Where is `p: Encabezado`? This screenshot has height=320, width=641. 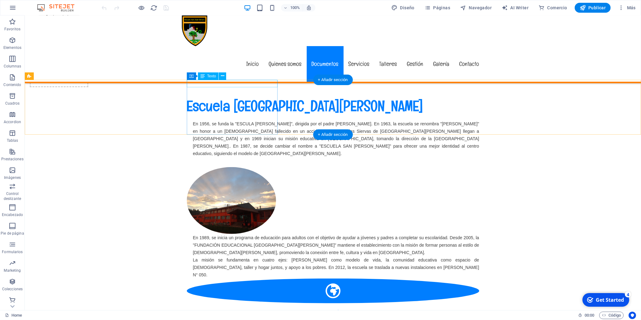
p: Encabezado is located at coordinates (12, 215).